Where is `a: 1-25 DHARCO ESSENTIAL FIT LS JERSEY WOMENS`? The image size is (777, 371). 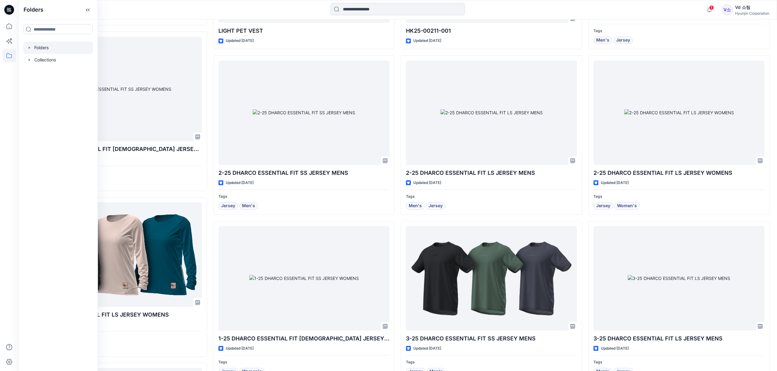
a: 1-25 DHARCO ESSENTIAL FIT LS JERSEY WOMENS is located at coordinates (116, 255).